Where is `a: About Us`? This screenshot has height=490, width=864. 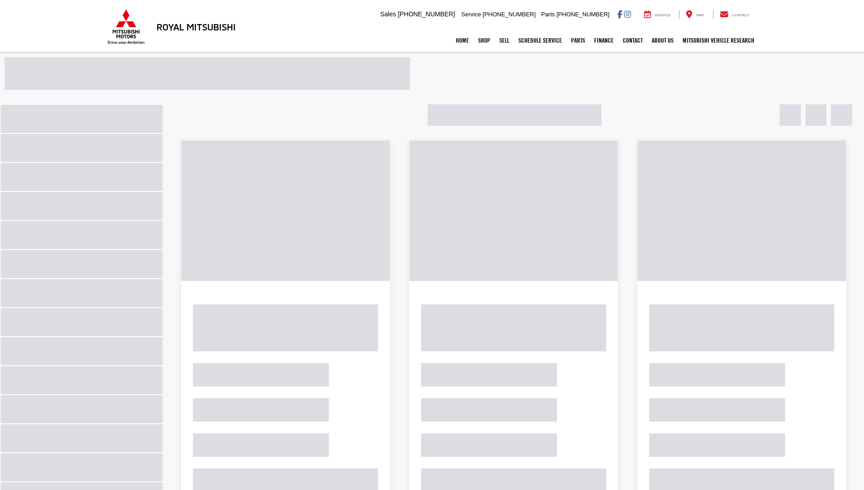 a: About Us is located at coordinates (663, 40).